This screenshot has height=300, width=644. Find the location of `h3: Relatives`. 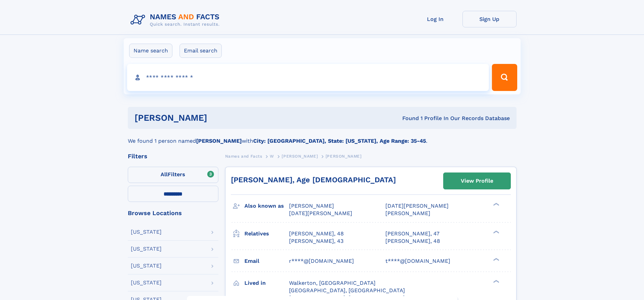

h3: Relatives is located at coordinates (266, 234).